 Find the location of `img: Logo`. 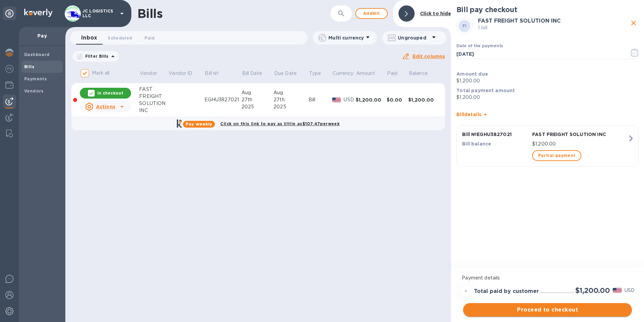

img: Logo is located at coordinates (38, 13).